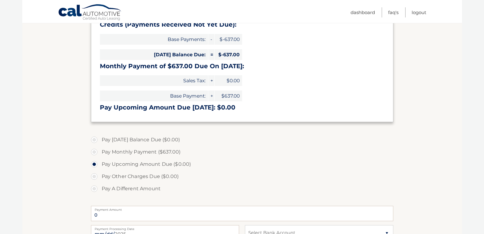  Describe the element at coordinates (419, 12) in the screenshot. I see `a: Logout` at that location.